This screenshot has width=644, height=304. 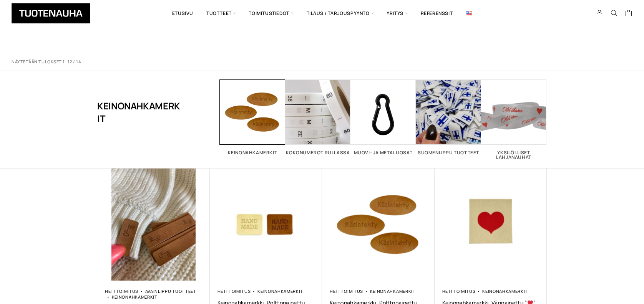 I want to click on h1: Keinonahkamerkit, so click(x=139, y=112).